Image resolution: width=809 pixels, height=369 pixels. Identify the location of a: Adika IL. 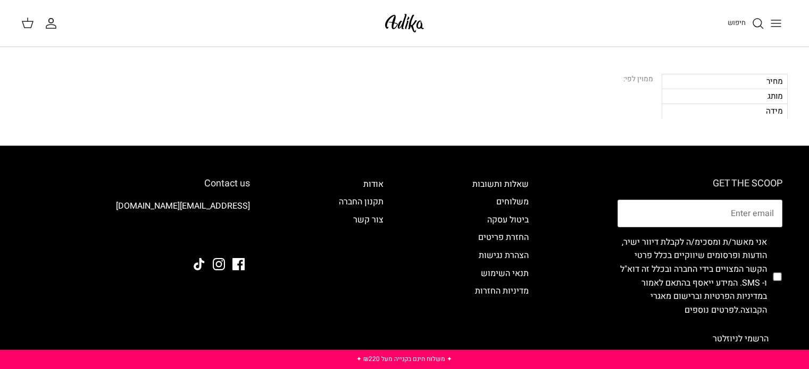
(404, 23).